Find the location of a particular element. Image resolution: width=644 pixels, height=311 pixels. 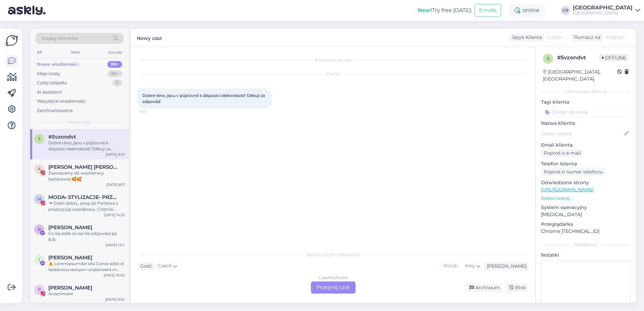

button: Emails is located at coordinates (488, 10).